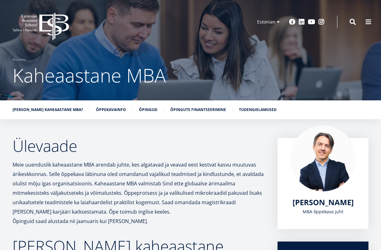  I want to click on h2: Ülevaade, so click(139, 146).